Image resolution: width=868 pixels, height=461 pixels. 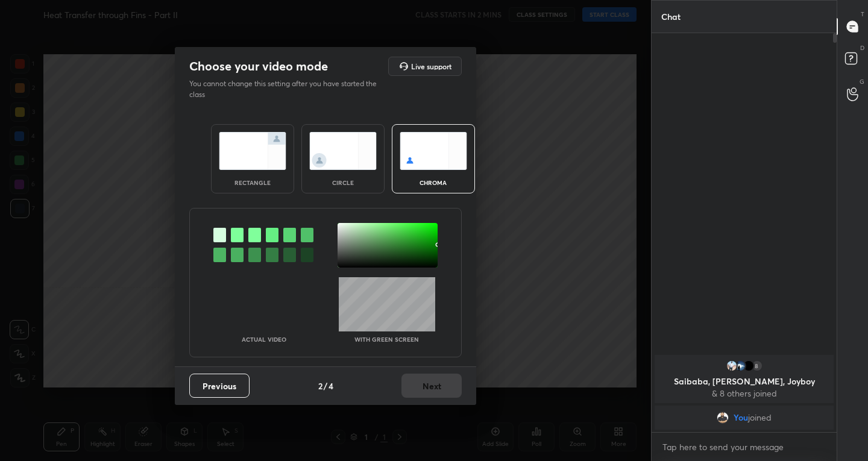 What do you see at coordinates (253, 183) in the screenshot?
I see `div: rectangle` at bounding box center [253, 183].